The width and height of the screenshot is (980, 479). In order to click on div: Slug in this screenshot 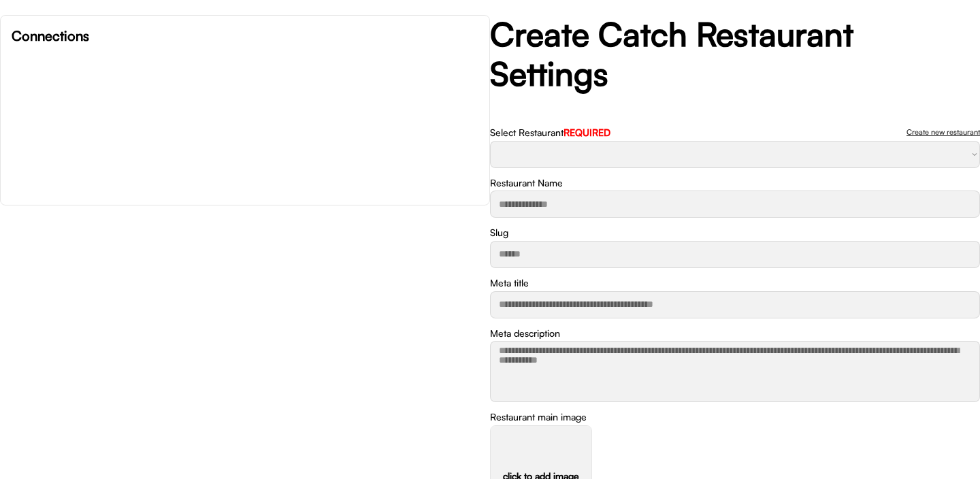, I will do `click(499, 233)`.